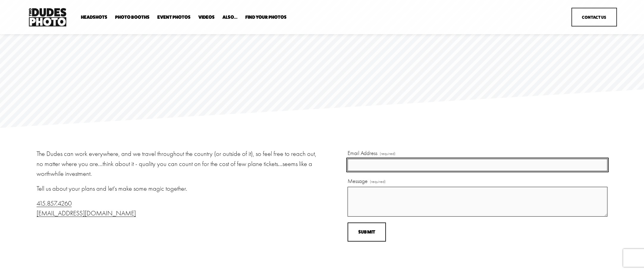  What do you see at coordinates (594, 17) in the screenshot?
I see `a: Contact Us` at bounding box center [594, 17].